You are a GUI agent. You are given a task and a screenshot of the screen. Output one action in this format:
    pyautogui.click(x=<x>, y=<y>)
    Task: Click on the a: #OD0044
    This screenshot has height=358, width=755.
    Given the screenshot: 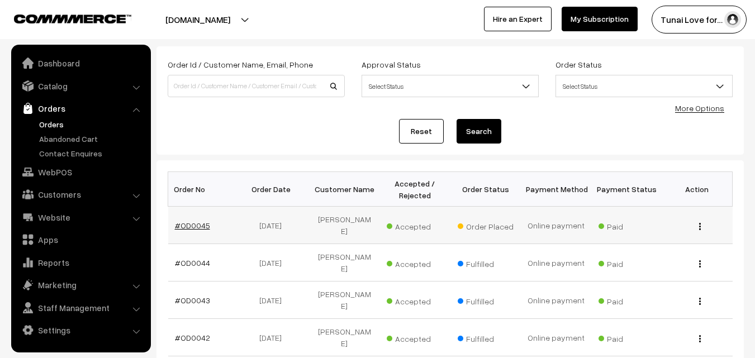 What is the action you would take?
    pyautogui.click(x=192, y=263)
    